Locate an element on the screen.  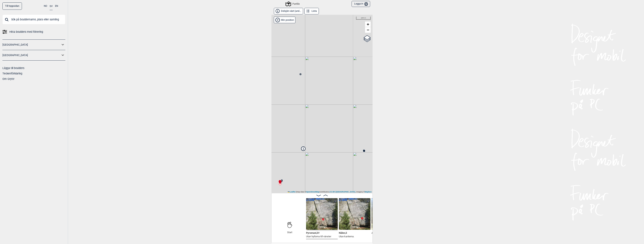
p: Utan kanterna. is located at coordinates (346, 237).